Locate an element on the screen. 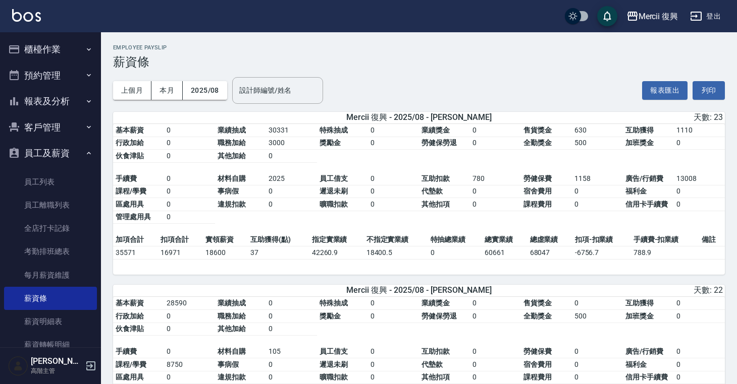 Image resolution: width=737 pixels, height=384 pixels. button: 員工及薪資 is located at coordinates (50, 153).